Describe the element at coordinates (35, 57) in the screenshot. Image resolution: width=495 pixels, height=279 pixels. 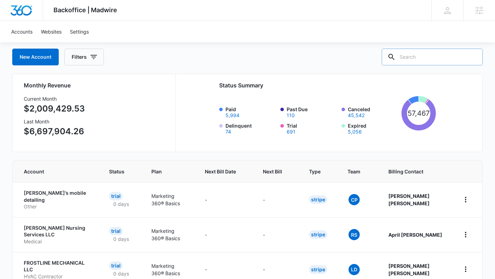
I see `a: New Account` at that location.